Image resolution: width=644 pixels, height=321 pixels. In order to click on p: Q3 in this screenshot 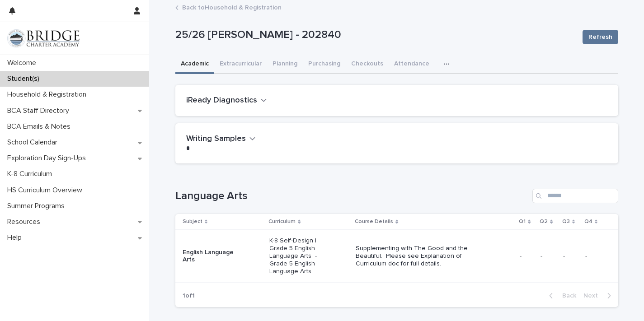, I will do `click(566, 222)`.